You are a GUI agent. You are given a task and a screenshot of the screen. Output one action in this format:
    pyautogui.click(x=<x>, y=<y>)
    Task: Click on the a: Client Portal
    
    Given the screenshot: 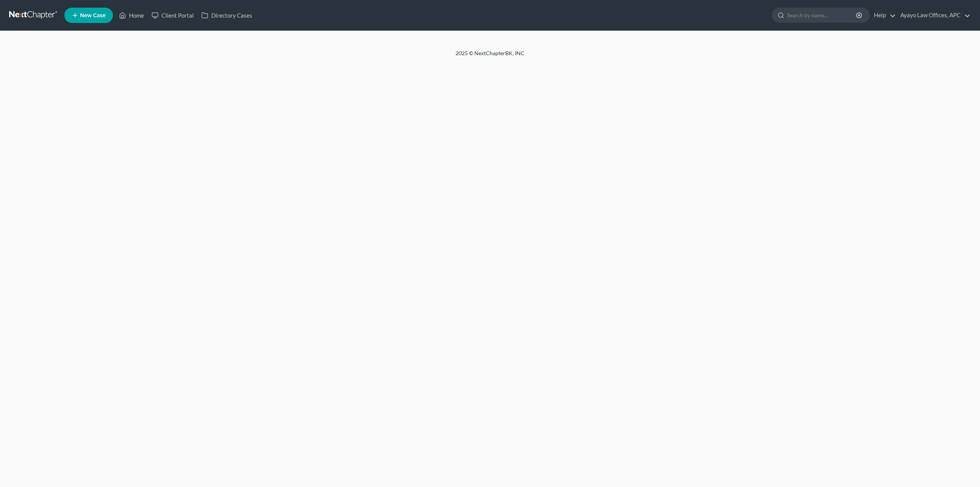 What is the action you would take?
    pyautogui.click(x=172, y=16)
    